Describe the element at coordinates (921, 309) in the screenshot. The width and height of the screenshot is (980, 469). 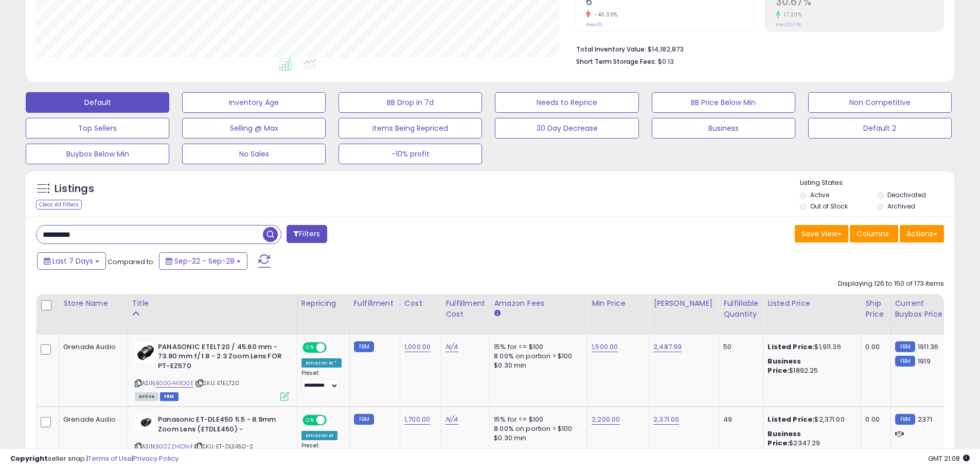
I see `div: Current Buybox Price` at that location.